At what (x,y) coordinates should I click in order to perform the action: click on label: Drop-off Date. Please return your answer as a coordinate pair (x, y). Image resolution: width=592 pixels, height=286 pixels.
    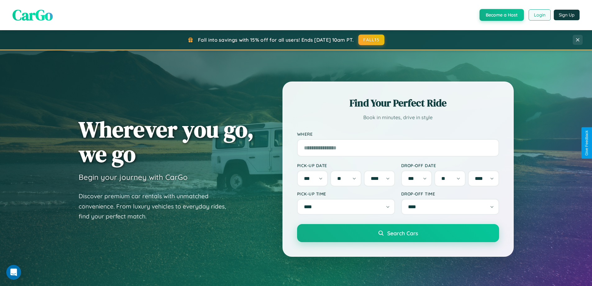
    Looking at the image, I should click on (450, 165).